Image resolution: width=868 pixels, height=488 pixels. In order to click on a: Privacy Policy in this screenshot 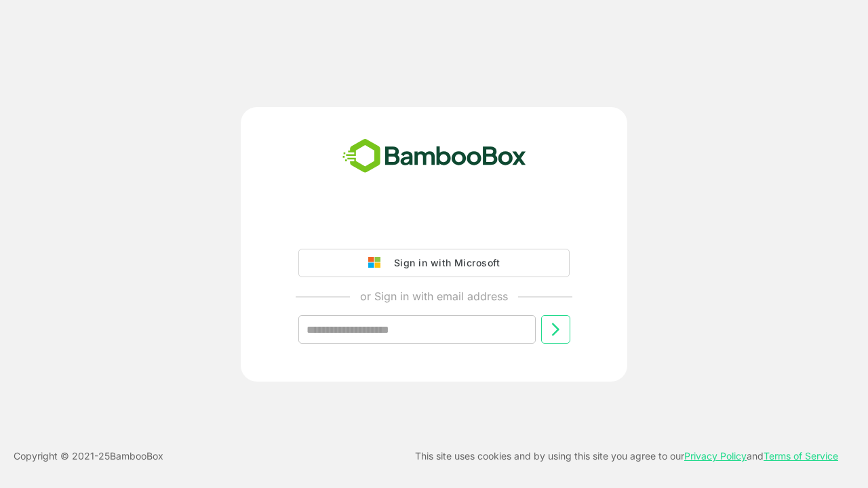, I will do `click(715, 456)`.